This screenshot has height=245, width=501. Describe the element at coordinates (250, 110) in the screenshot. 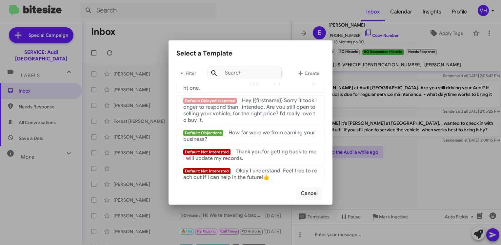

I see `span: Hey {{firstname}} Sorry it took longer to respond than I intended. Are you still open to selling ...` at that location.